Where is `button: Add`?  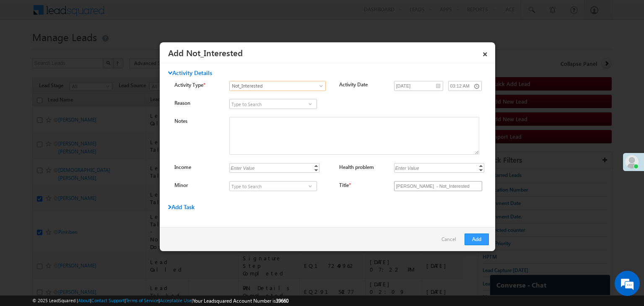 button: Add is located at coordinates (477, 239).